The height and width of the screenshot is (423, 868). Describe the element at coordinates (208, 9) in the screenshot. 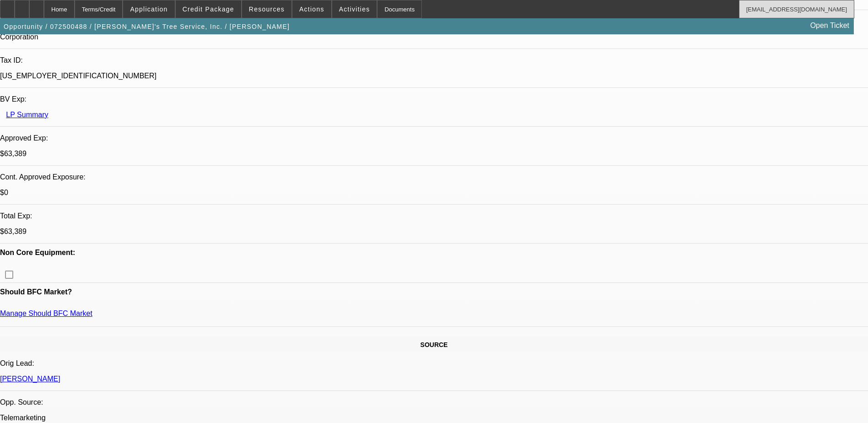

I see `button: Credit Package` at that location.